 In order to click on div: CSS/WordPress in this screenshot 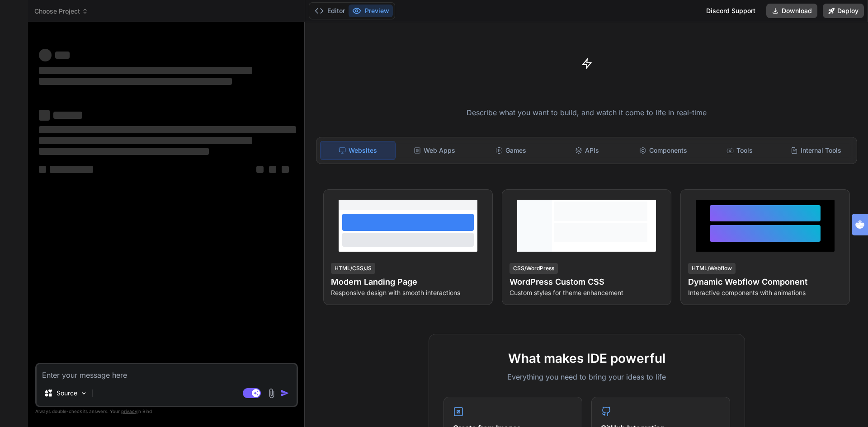, I will do `click(534, 268)`.